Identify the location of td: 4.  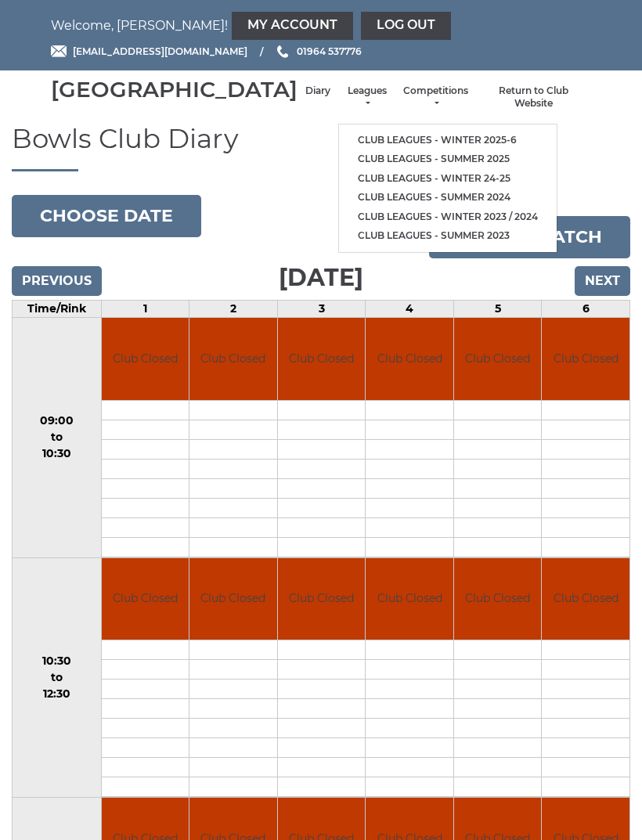
(410, 310).